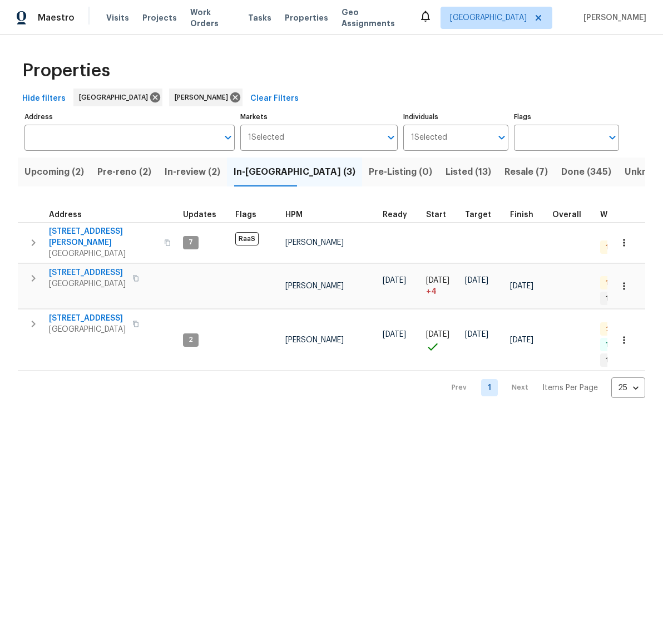  Describe the element at coordinates (490, 387) in the screenshot. I see `a: Goto page 1` at that location.